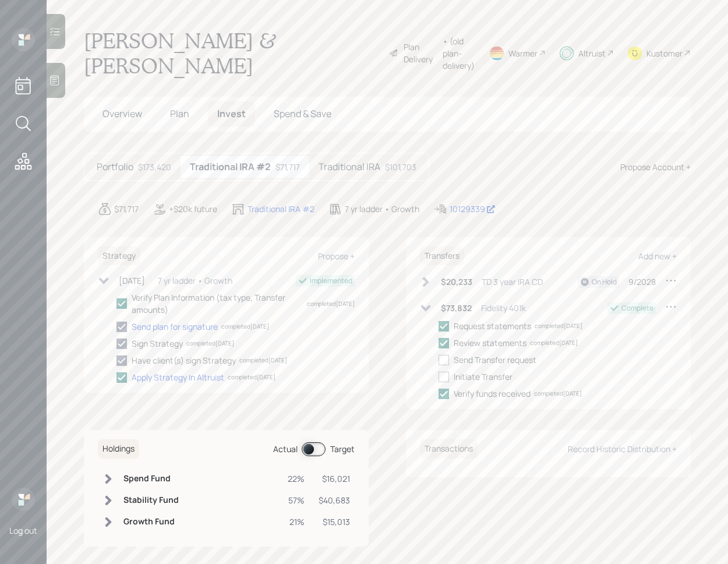 Image resolution: width=728 pixels, height=564 pixels. Describe the element at coordinates (604, 282) in the screenshot. I see `div: On Hold` at that location.